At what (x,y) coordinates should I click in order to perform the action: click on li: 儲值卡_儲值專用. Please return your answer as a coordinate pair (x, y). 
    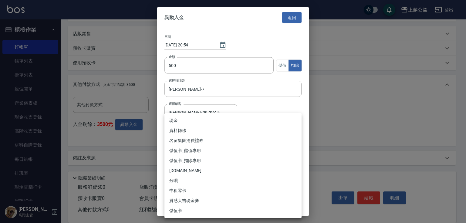
    Looking at the image, I should click on (233, 150).